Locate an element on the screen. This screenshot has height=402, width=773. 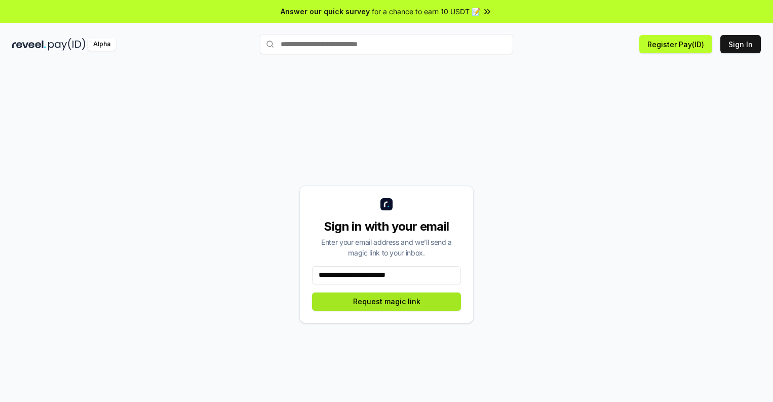
span: Answer our quick survey is located at coordinates (325, 11).